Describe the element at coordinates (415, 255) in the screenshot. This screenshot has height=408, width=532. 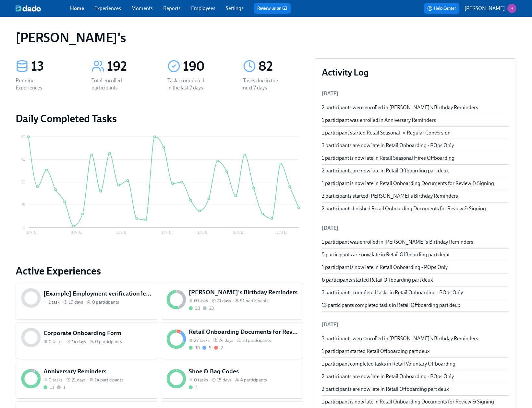
I see `div: 5 participants are now late in Retail Offboarding part deux` at that location.